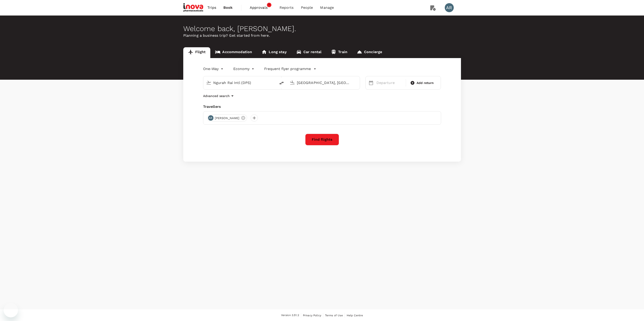 The width and height of the screenshot is (644, 321). I want to click on span: Approvals, so click(261, 8).